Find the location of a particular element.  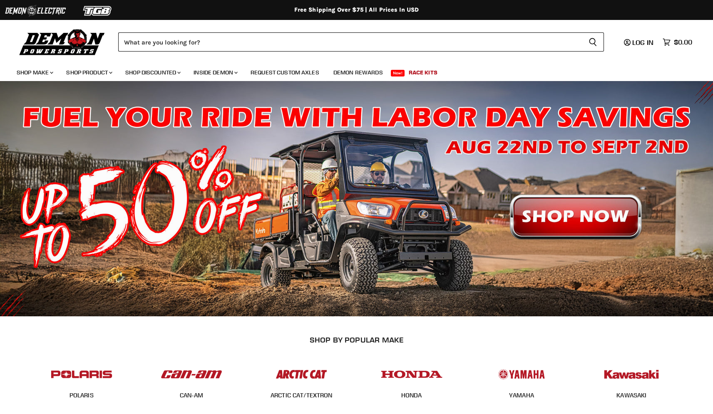

a: KAWASAKI is located at coordinates (631, 396).